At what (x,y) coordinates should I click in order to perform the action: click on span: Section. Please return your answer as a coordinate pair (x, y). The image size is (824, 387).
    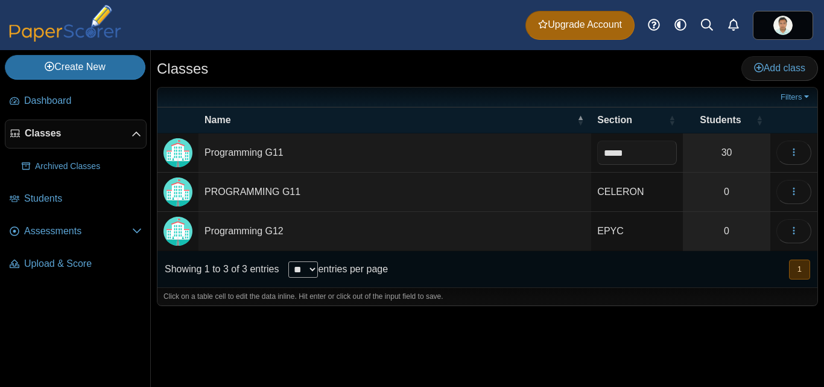
    Looking at the image, I should click on (615, 119).